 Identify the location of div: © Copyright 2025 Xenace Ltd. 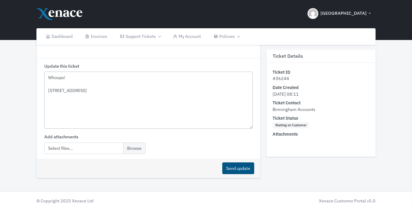
(120, 201).